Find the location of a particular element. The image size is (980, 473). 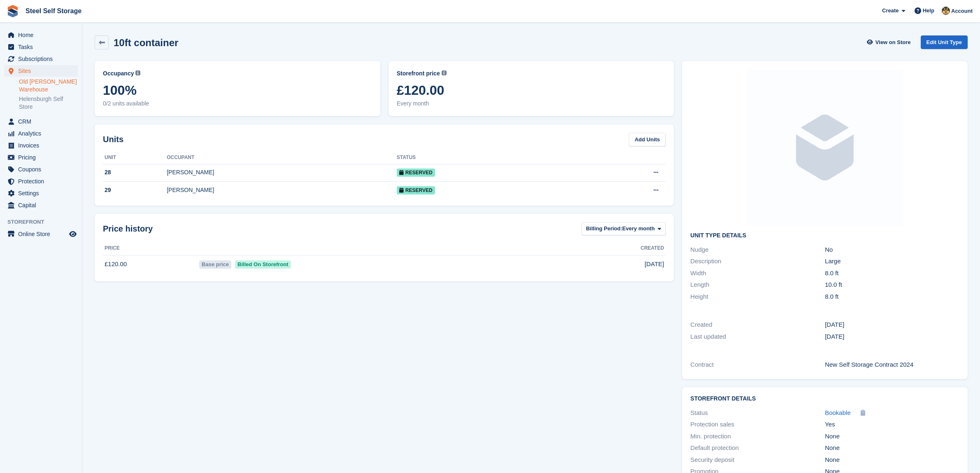

td: £120.00 is located at coordinates (150, 264).